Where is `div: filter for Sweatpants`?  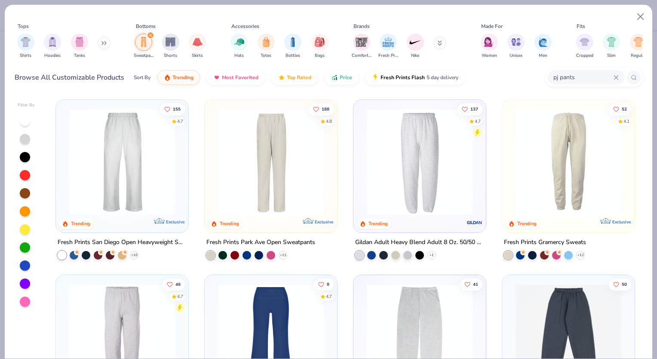
div: filter for Sweatpants is located at coordinates (144, 46).